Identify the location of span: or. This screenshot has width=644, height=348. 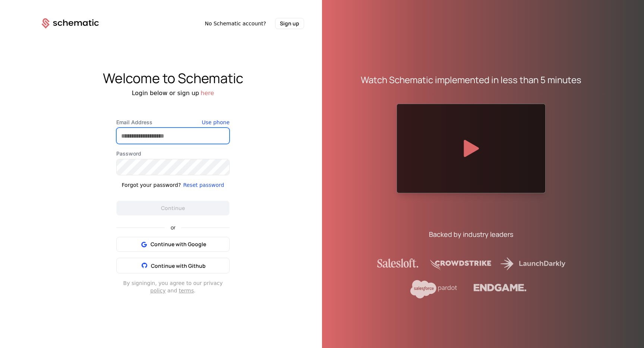
(173, 228).